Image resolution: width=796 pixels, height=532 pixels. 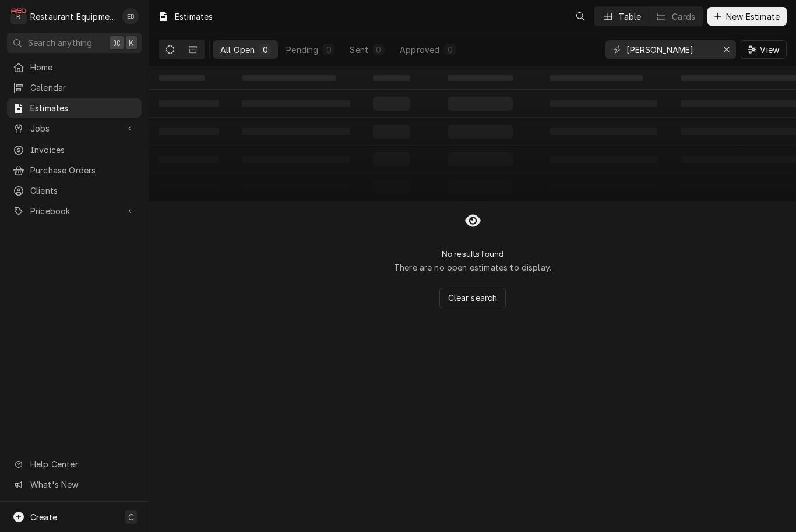 I want to click on a: Invoices, so click(x=74, y=150).